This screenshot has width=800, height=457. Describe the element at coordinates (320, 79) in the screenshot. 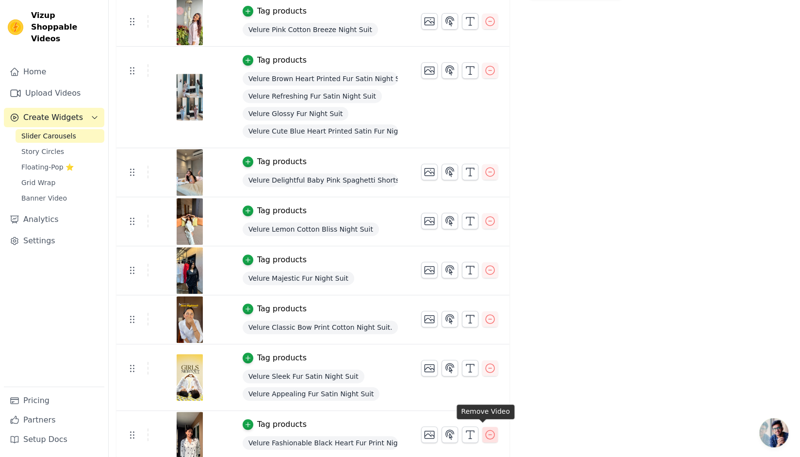

I see `span: Velure Brown Heart Printed Fur Satin Night Suit` at that location.